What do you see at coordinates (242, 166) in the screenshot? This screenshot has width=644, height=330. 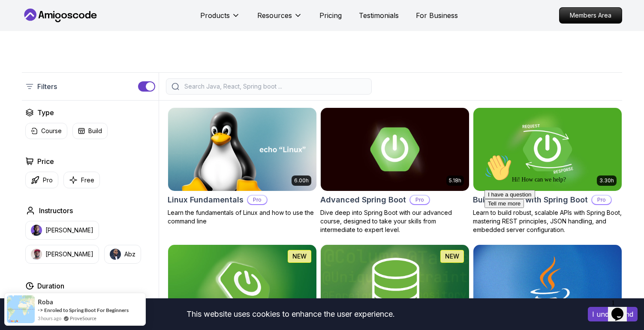 I see `a: Linux Fundamentals card6.00hLinux FundamentalsProLearn the fundamentals of Linux and how to use t...` at bounding box center [242, 166].